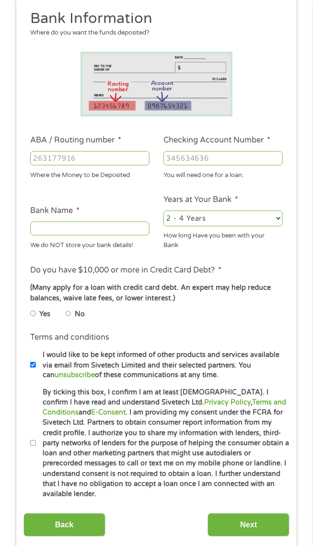 This screenshot has width=313, height=546. I want to click on div: You will need one for a loan., so click(223, 174).